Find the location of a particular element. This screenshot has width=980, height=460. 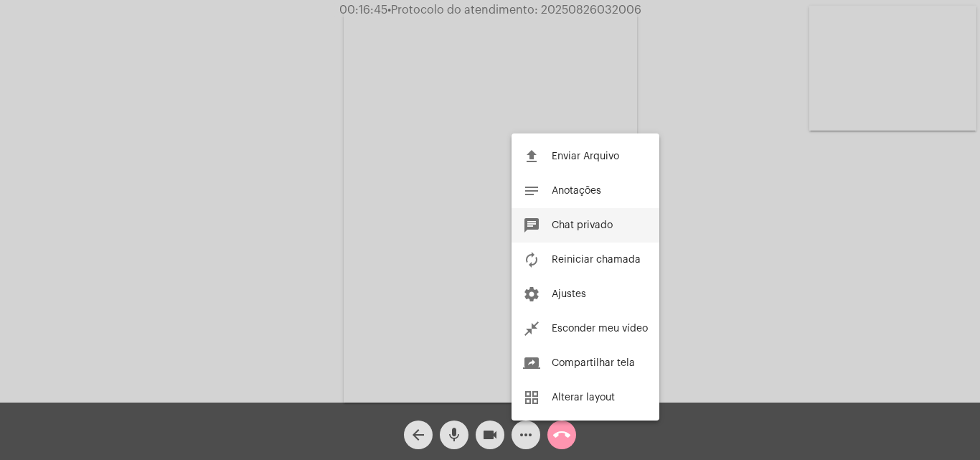

span: Reiniciar chamada is located at coordinates (596, 260).